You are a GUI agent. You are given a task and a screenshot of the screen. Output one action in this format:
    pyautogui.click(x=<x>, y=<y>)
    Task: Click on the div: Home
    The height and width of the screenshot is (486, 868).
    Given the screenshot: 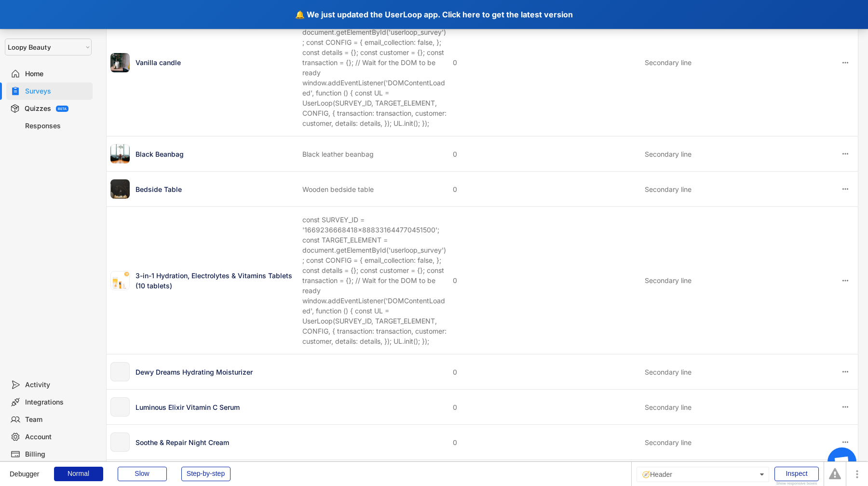 What is the action you would take?
    pyautogui.click(x=57, y=74)
    